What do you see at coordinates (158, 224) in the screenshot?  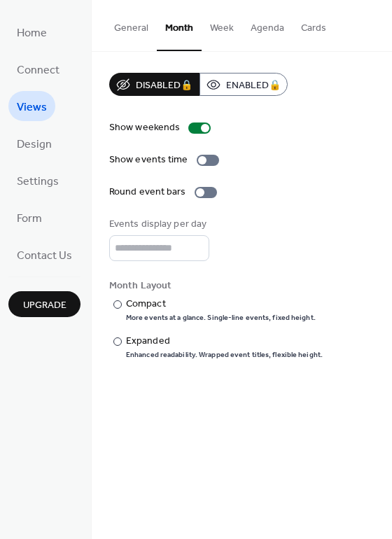 I see `div: Events display per day` at bounding box center [158, 224].